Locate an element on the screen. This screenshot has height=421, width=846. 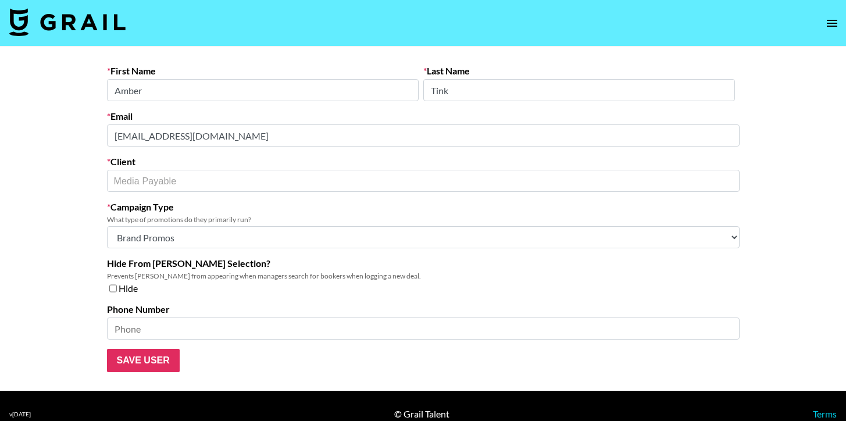
label: Client is located at coordinates (424, 162).